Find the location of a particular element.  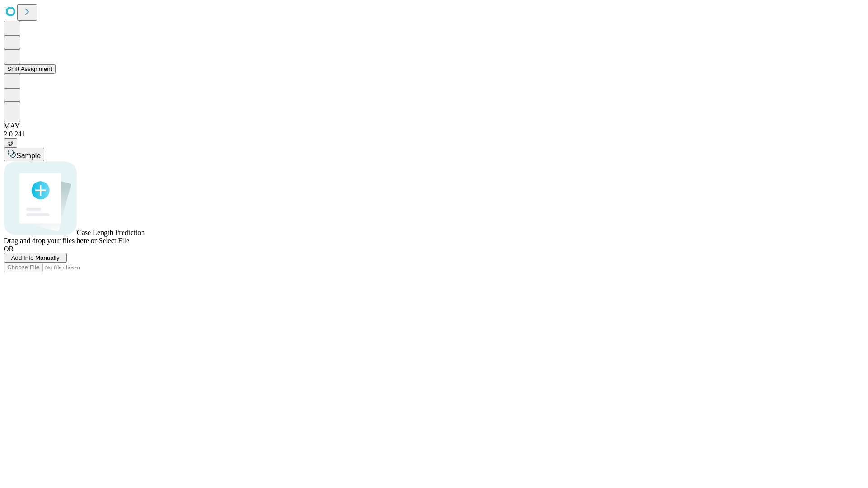

button: Sample is located at coordinates (24, 154).